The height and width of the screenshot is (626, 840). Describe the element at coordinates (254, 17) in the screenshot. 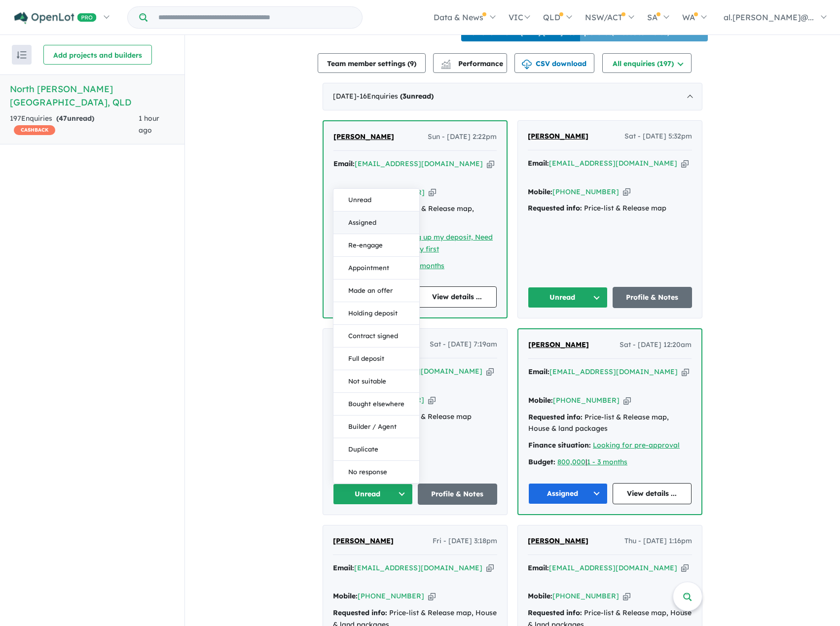

I see `input: Try estate name, suburb, builder or developer` at that location.